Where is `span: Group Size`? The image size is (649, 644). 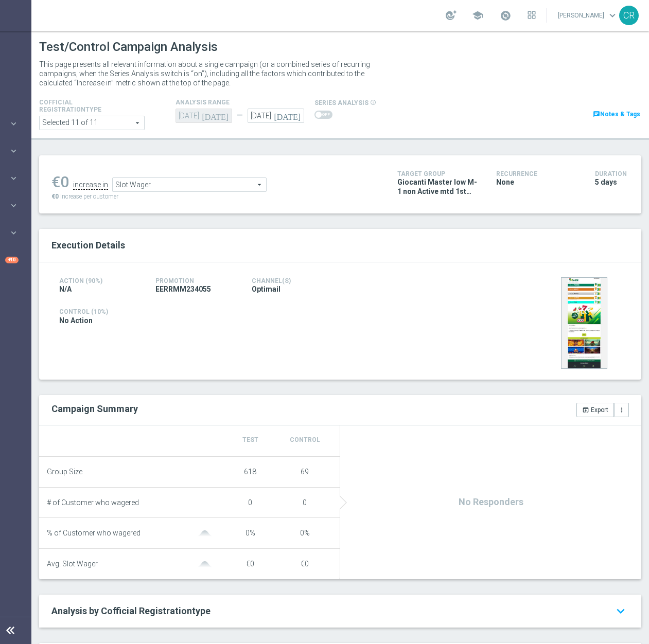 span: Group Size is located at coordinates (64, 472).